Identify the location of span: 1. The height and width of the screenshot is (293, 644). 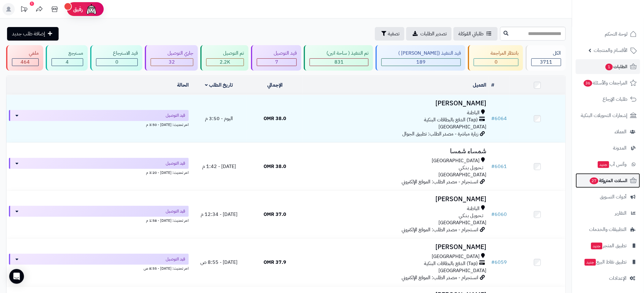
(609, 67).